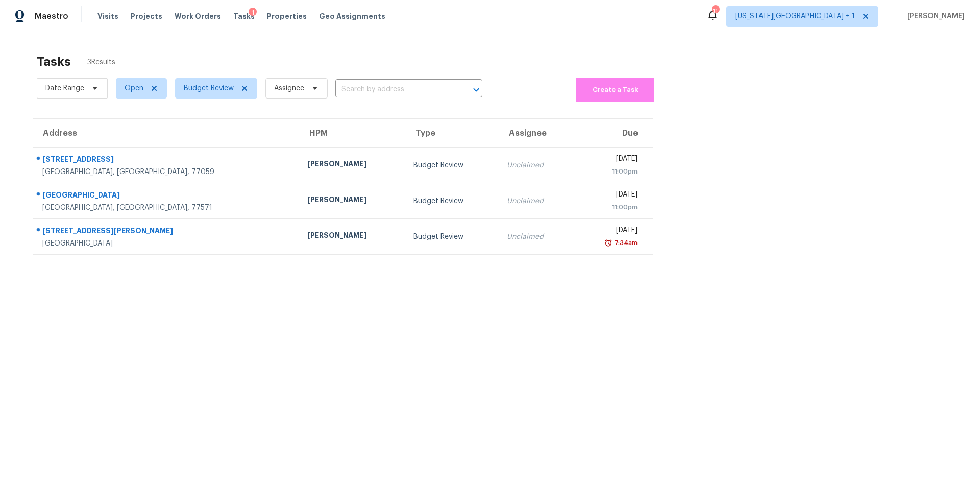 Image resolution: width=980 pixels, height=489 pixels. Describe the element at coordinates (353, 17) in the screenshot. I see `span: Geo Assignments` at that location.